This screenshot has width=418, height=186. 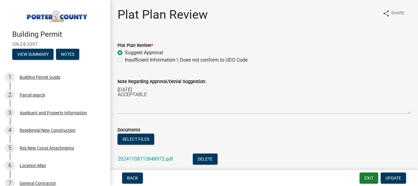 I want to click on div: General Contractor, so click(x=38, y=183).